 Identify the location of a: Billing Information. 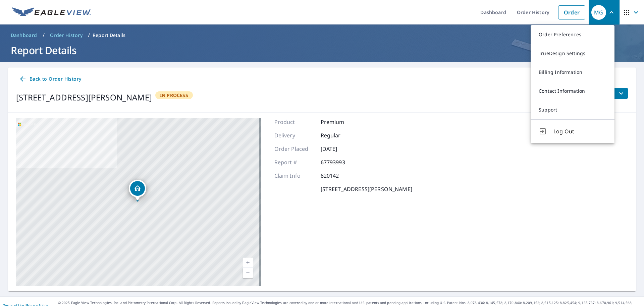
(573, 72).